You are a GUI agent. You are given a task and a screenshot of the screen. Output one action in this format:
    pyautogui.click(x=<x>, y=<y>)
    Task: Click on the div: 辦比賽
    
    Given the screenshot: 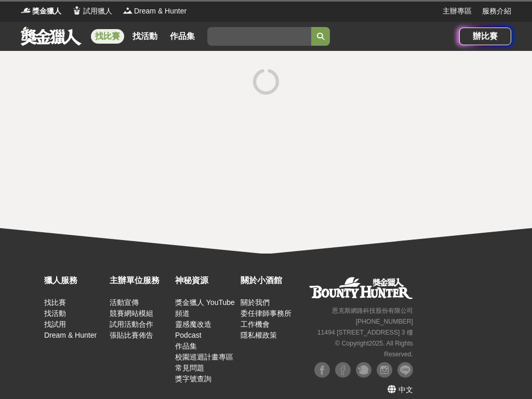 What is the action you would take?
    pyautogui.click(x=485, y=36)
    